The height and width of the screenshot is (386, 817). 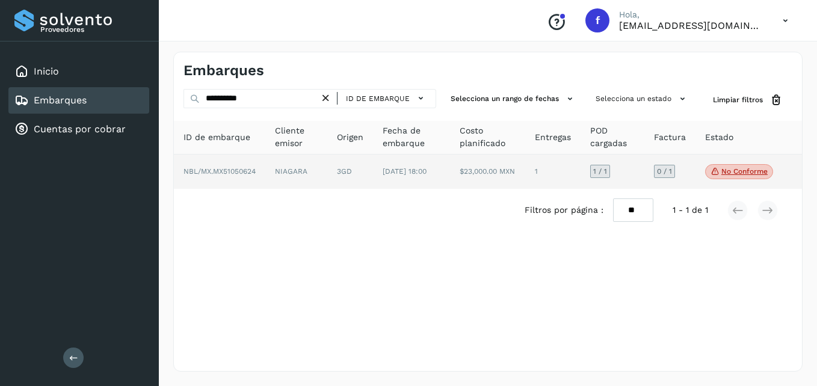 What do you see at coordinates (690, 210) in the screenshot?
I see `span: 1 - 1 de 1` at bounding box center [690, 210].